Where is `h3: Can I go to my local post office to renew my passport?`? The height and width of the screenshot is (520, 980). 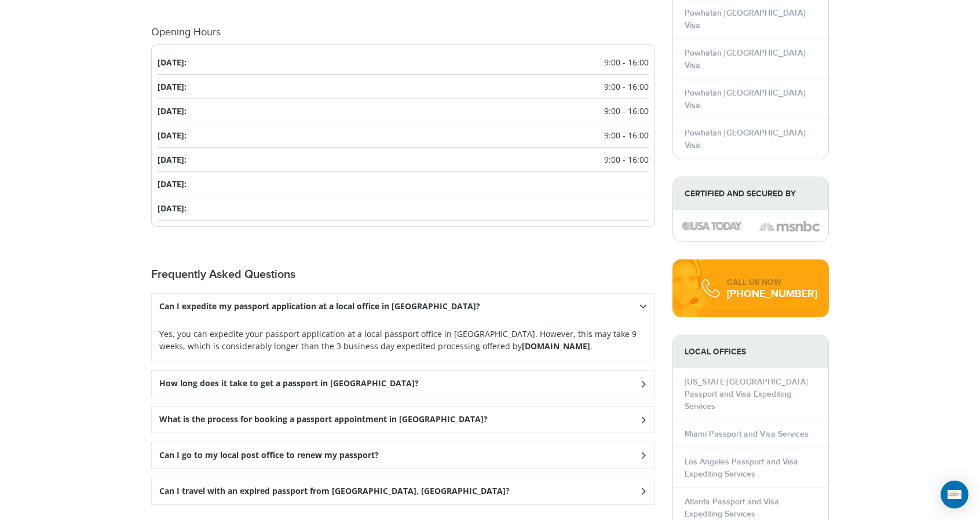
h3: Can I go to my local post office to renew my passport? is located at coordinates (269, 455).